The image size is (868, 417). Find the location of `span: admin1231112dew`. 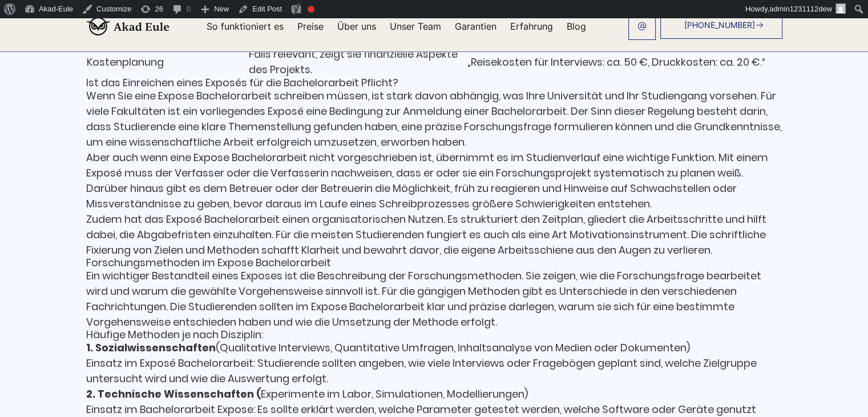

span: admin1231112dew is located at coordinates (800, 9).